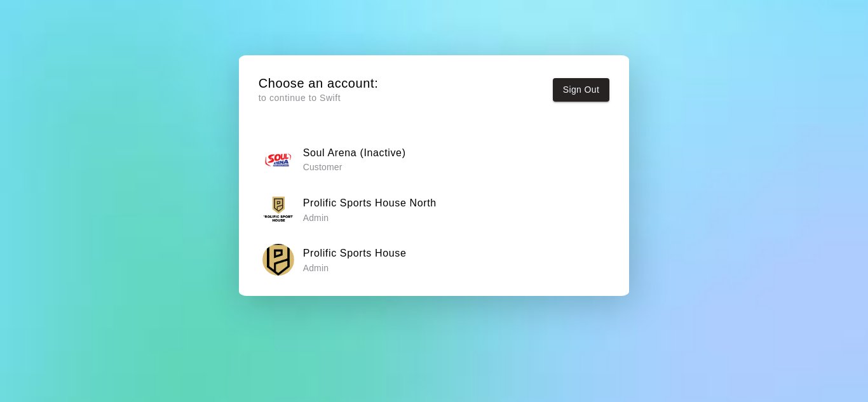 The height and width of the screenshot is (402, 868). Describe the element at coordinates (434, 259) in the screenshot. I see `button: Prolific Sports HouseProlific Sports House Admin` at that location.